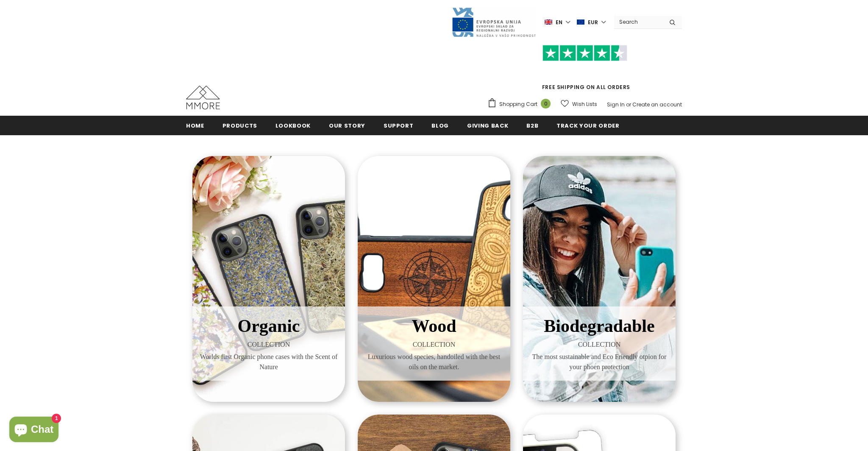 The image size is (868, 451). I want to click on span: Organic, so click(268, 326).